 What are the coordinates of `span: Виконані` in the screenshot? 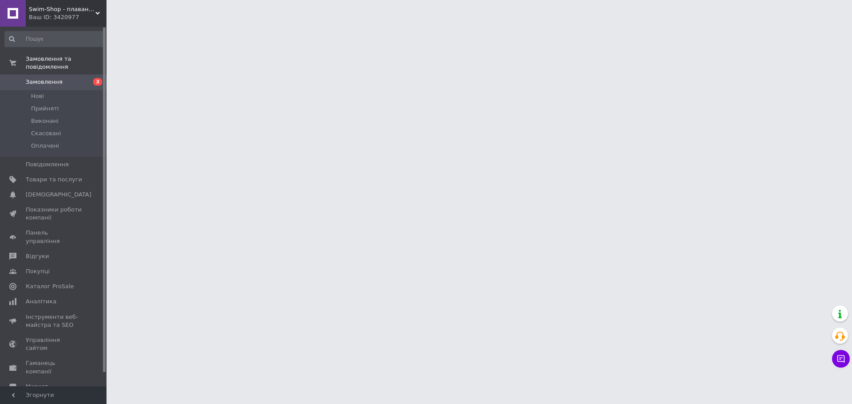 It's located at (45, 121).